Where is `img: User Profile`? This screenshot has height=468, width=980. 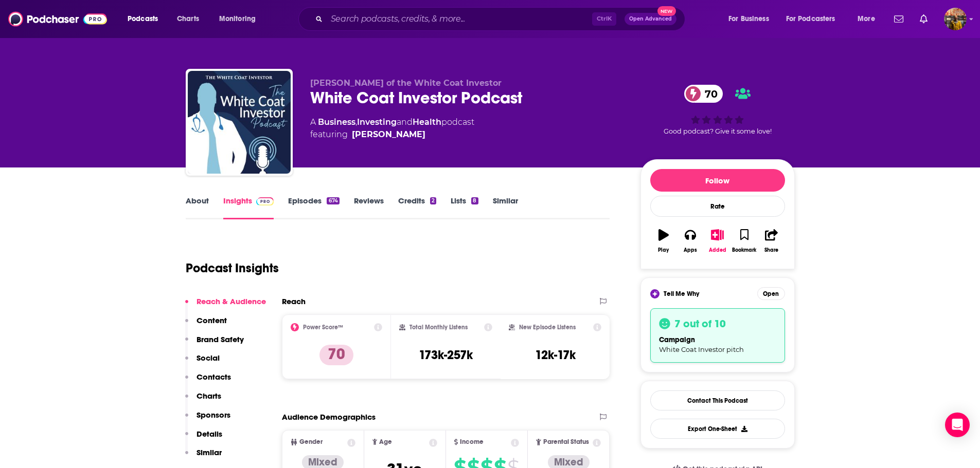 img: User Profile is located at coordinates (955, 19).